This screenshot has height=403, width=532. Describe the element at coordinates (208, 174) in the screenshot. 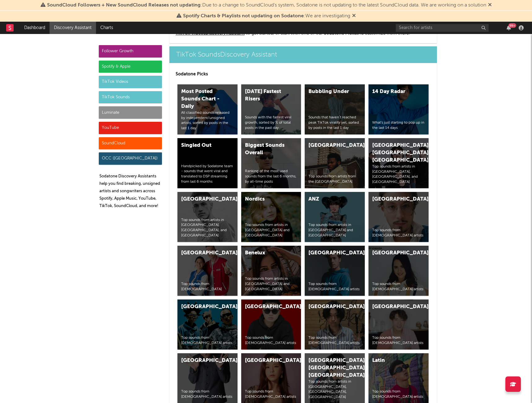

I see `div: Handpicked by Sodatone team - sounds that went viral and translated to DSP streaming from last 6 ...` at that location.